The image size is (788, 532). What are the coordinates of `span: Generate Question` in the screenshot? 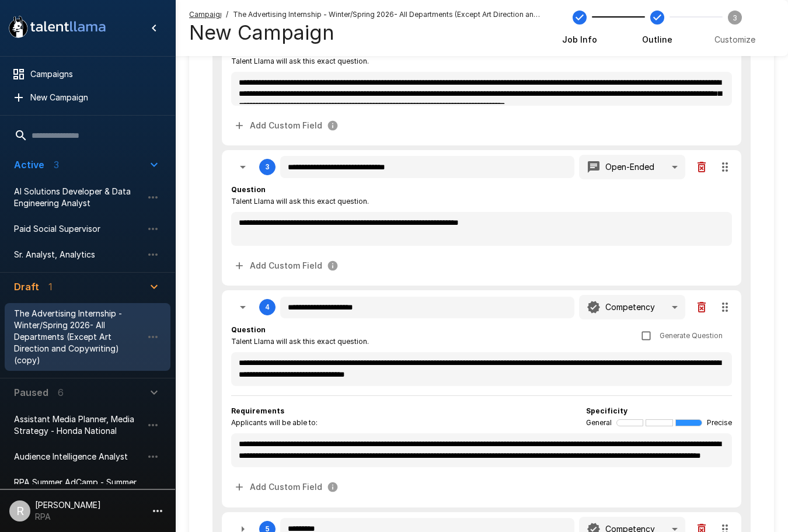 It's located at (691, 336).